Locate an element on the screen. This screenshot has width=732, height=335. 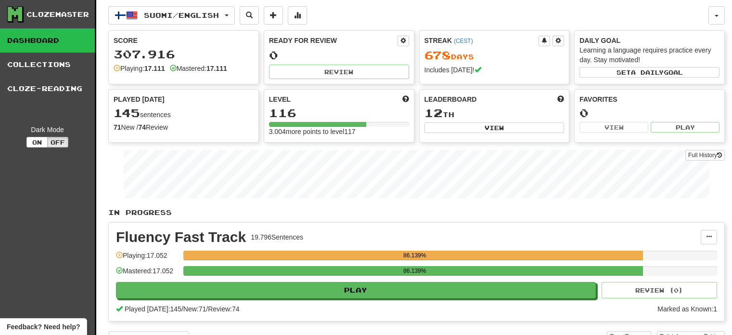
span: 678 is located at coordinates (438, 55).